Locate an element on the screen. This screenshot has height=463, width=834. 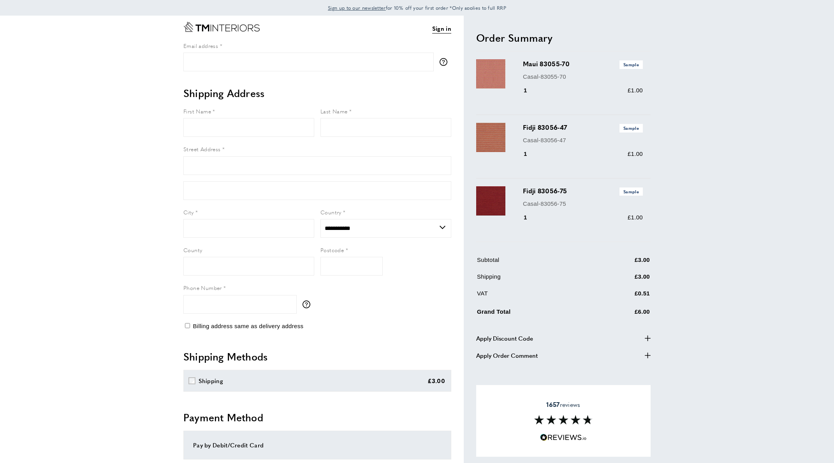
td: Grand Total is located at coordinates (536, 314).